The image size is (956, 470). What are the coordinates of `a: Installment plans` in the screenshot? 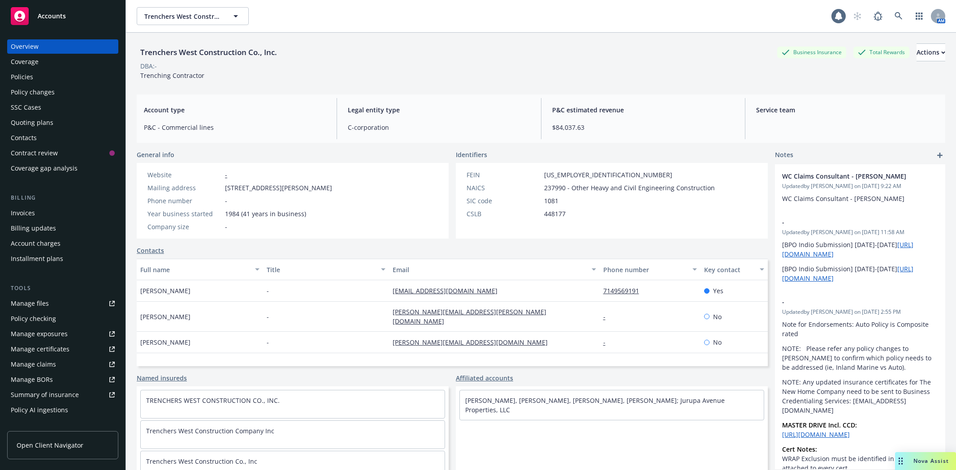 It's located at (63, 259).